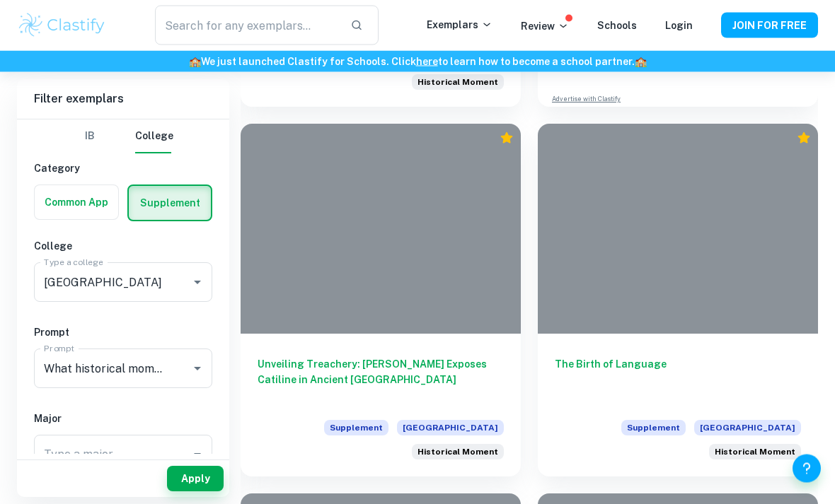 Image resolution: width=835 pixels, height=504 pixels. What do you see at coordinates (90, 137) in the screenshot?
I see `button: IB` at bounding box center [90, 137].